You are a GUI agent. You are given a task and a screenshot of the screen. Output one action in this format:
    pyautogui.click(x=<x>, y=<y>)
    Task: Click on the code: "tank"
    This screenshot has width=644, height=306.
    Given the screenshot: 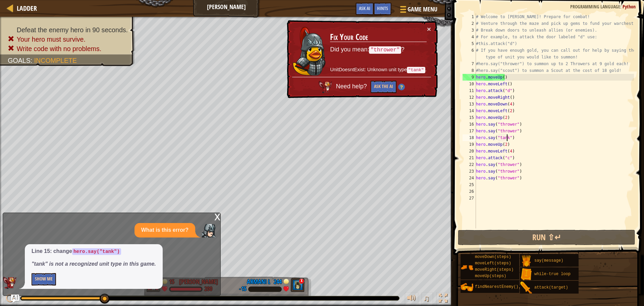 What is the action you would take?
    pyautogui.click(x=416, y=70)
    